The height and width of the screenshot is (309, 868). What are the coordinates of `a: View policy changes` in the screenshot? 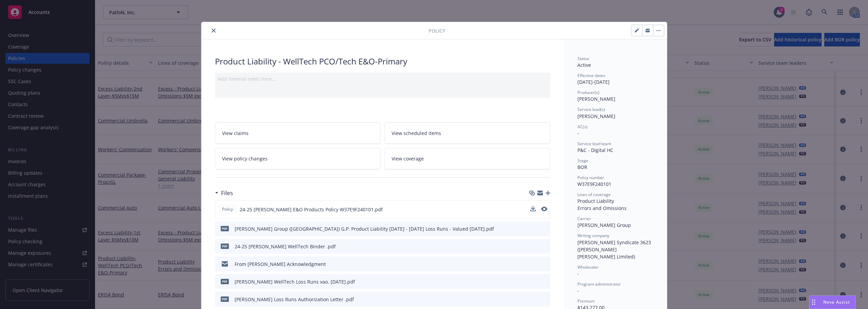 It's located at (298, 158).